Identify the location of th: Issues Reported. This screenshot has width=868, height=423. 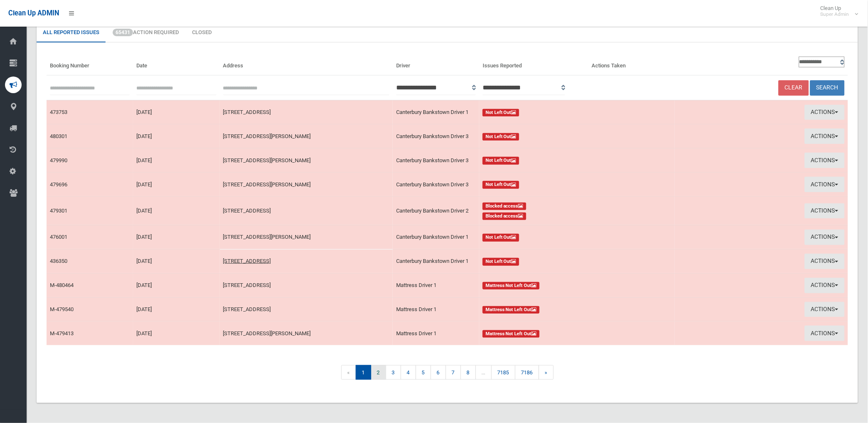
(534, 64).